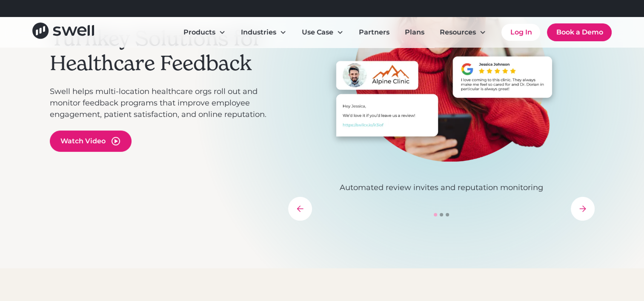 The width and height of the screenshot is (644, 301). I want to click on div: Show slide 3 of 3, so click(447, 215).